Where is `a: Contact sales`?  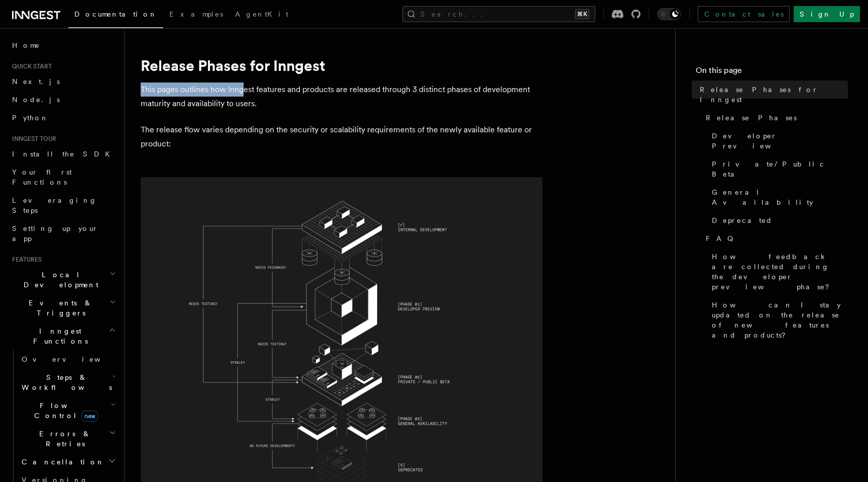
a: Contact sales is located at coordinates (744, 14).